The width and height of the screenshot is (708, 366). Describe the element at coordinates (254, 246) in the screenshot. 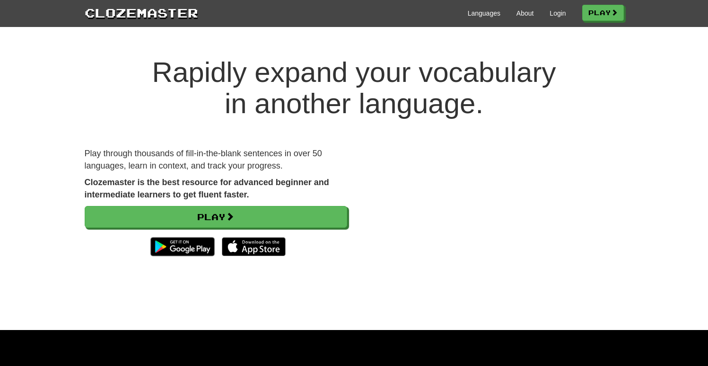

I see `img: Download_on_the_App_Store_Badge_US-UK_135x40-25178aeef6eb6b83b96f5f2d004eda3bffbb37122de64afbaef7...` at that location.